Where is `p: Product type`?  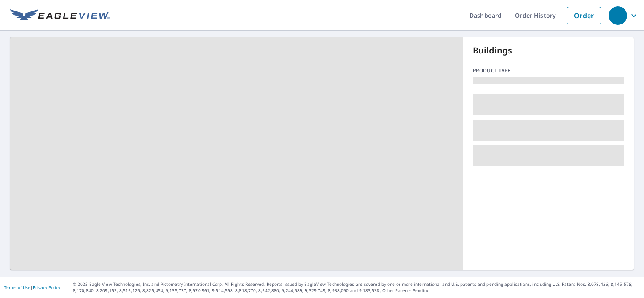
p: Product type is located at coordinates (548, 71).